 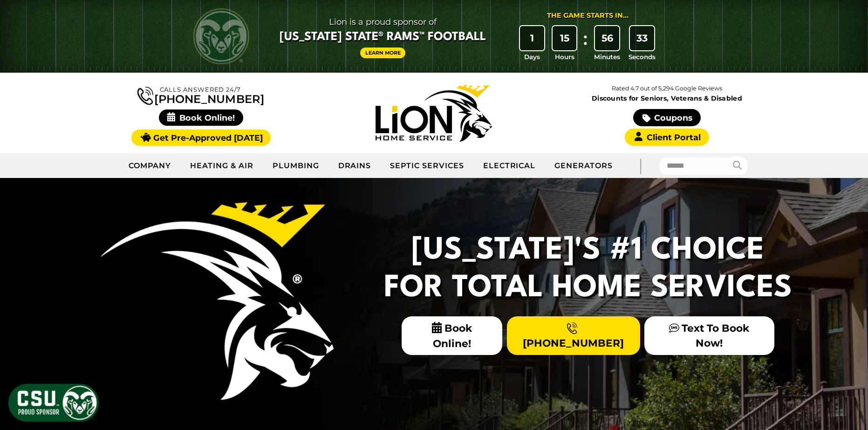 I want to click on span: Days, so click(x=532, y=57).